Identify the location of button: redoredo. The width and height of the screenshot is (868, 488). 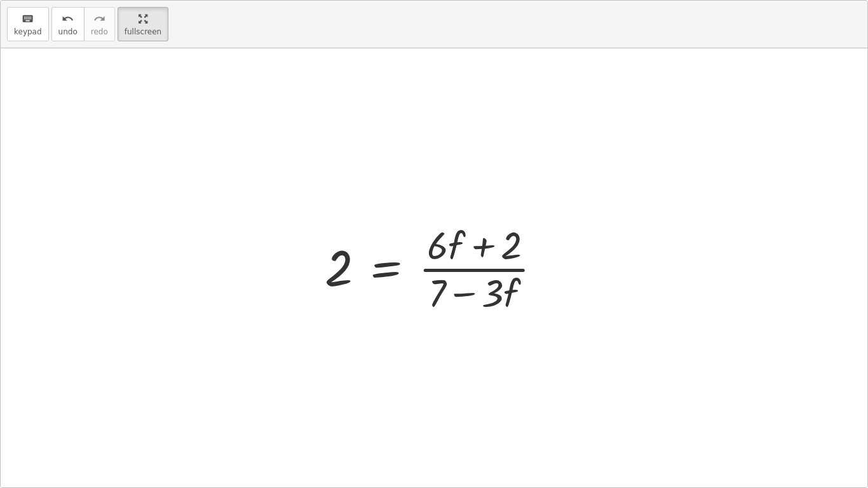
(99, 24).